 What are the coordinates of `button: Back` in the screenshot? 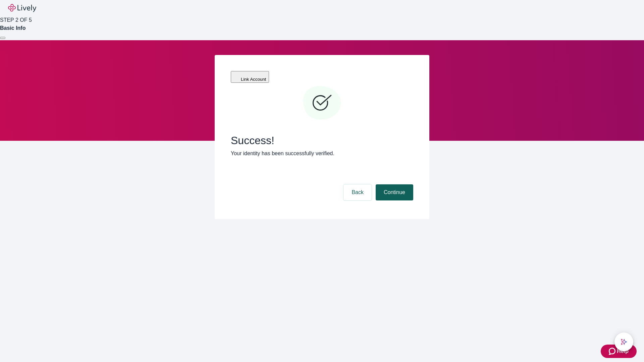 It's located at (358, 193).